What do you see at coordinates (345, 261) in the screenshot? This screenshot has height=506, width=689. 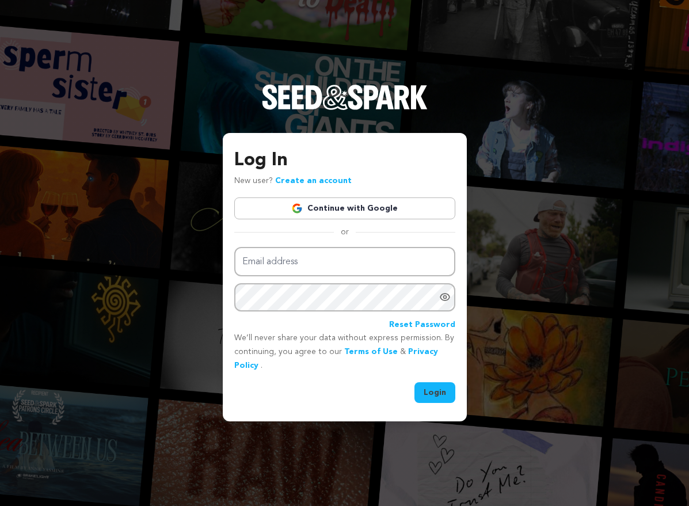 I see `input: Email address` at bounding box center [345, 261].